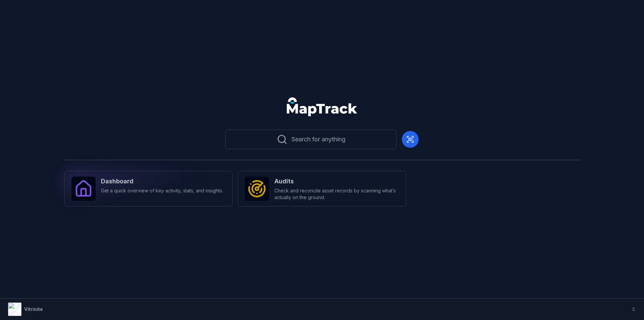 The width and height of the screenshot is (644, 320). What do you see at coordinates (322, 189) in the screenshot?
I see `a: AuditsCheck and reconcile asset records by scanning what’s actually on the ground.` at bounding box center [322, 189].